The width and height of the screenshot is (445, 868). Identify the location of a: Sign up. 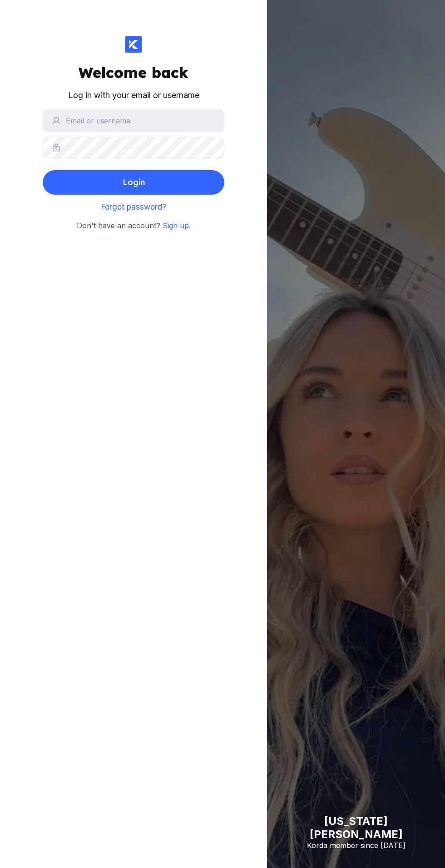
(176, 226).